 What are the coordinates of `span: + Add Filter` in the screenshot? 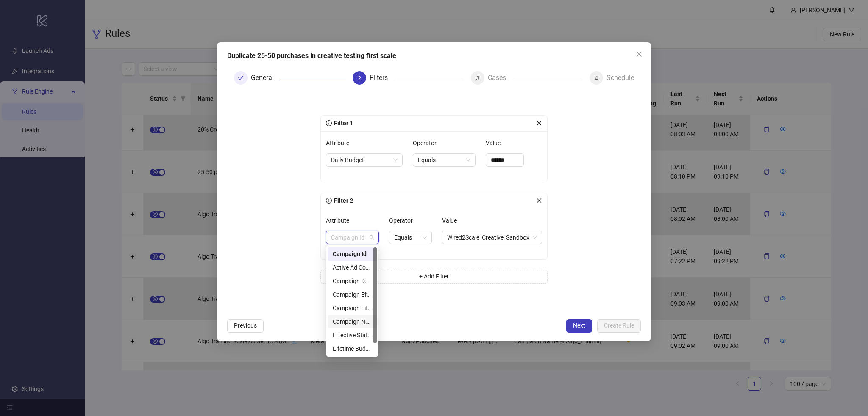 It's located at (434, 276).